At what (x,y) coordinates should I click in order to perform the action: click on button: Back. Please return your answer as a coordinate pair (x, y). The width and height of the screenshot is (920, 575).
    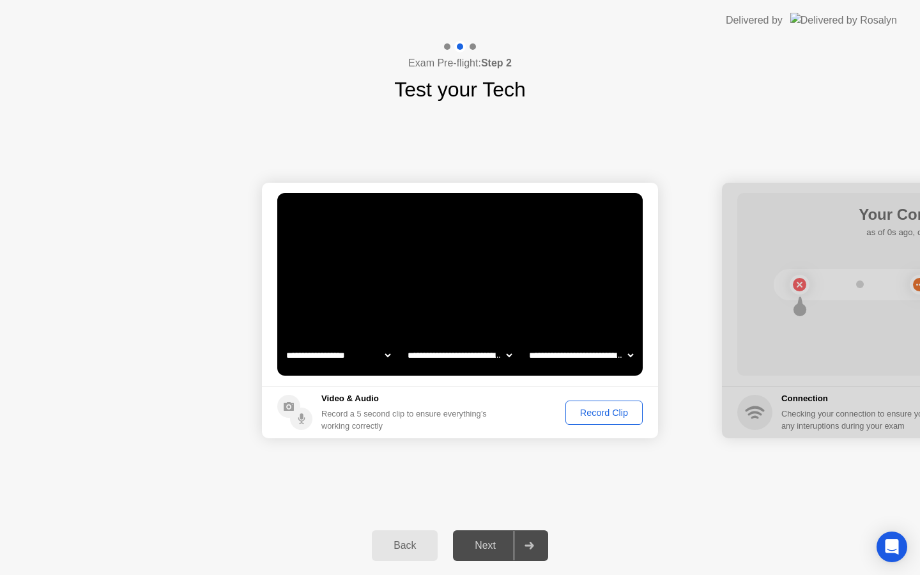
    Looking at the image, I should click on (404, 545).